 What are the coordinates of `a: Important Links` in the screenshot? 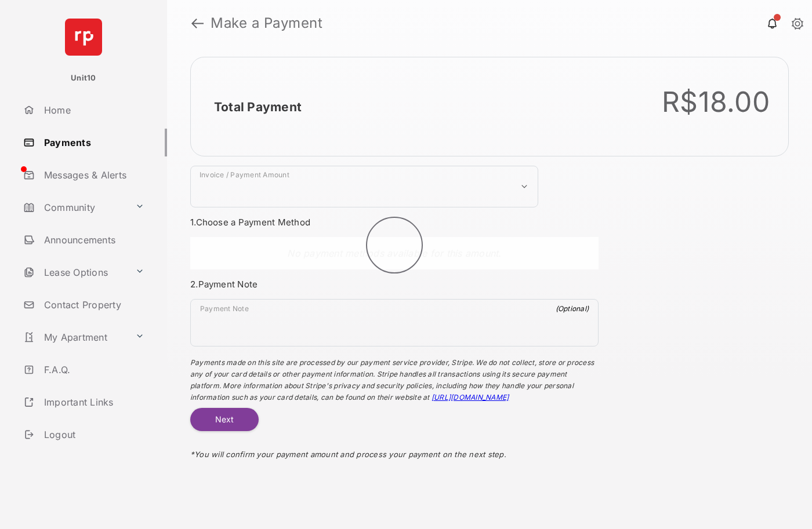 It's located at (84, 402).